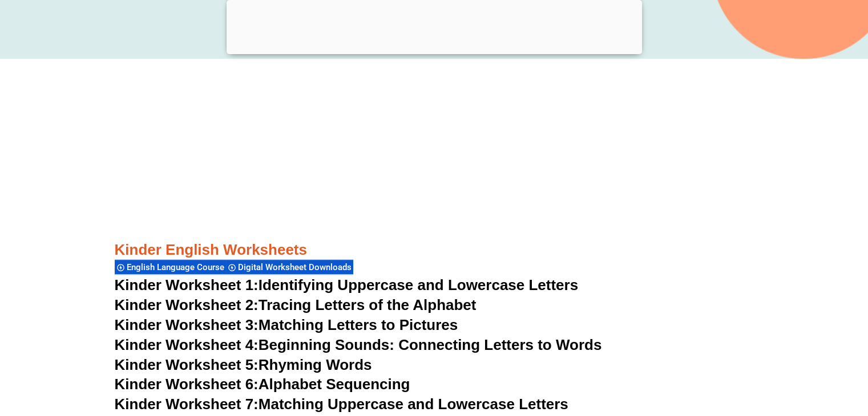 The image size is (868, 416). Describe the element at coordinates (347, 286) in the screenshot. I see `a: Kinder Worksheet 1:Identifying Uppercase and Lowercase Letters` at that location.